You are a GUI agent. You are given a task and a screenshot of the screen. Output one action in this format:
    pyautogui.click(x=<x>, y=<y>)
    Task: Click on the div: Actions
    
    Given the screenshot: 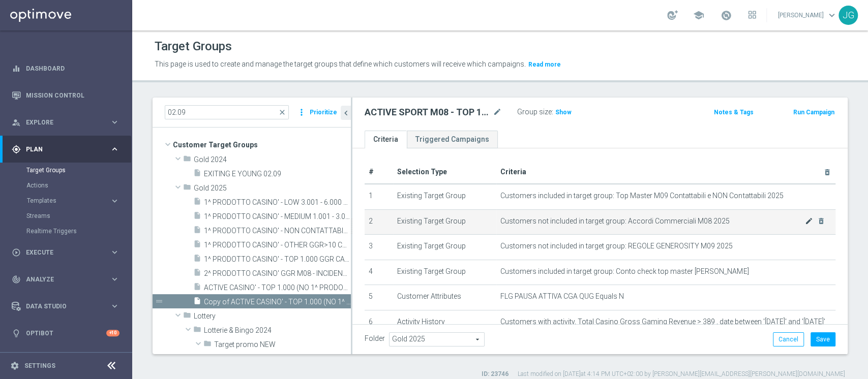 What is the action you would take?
    pyautogui.click(x=79, y=185)
    